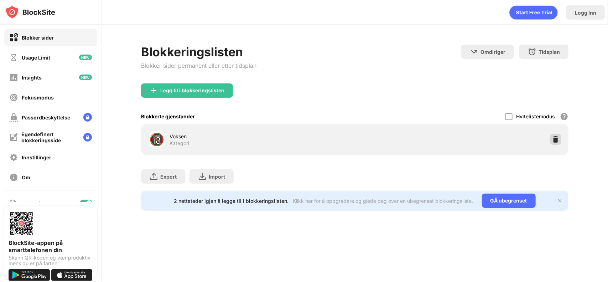  I want to click on img: password-protection-off.svg, so click(14, 117).